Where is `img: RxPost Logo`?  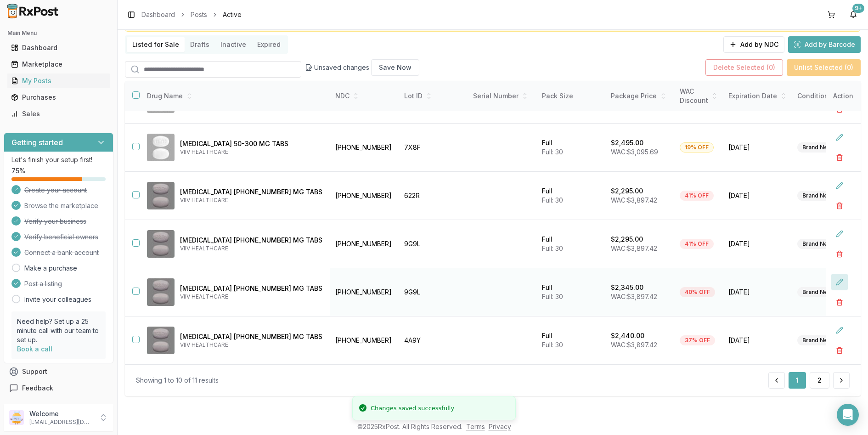 img: RxPost Logo is located at coordinates (33, 11).